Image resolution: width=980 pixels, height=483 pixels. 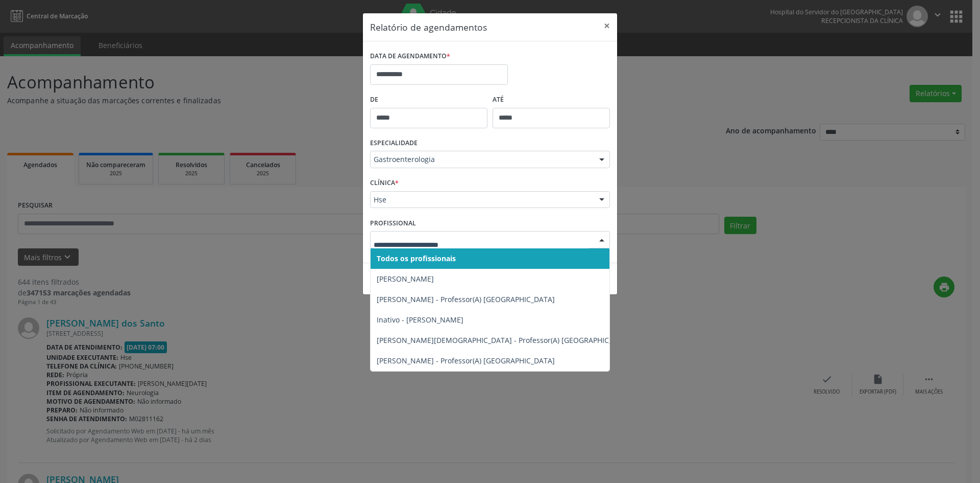 I want to click on label: ESPECIALIDADE, so click(x=394, y=143).